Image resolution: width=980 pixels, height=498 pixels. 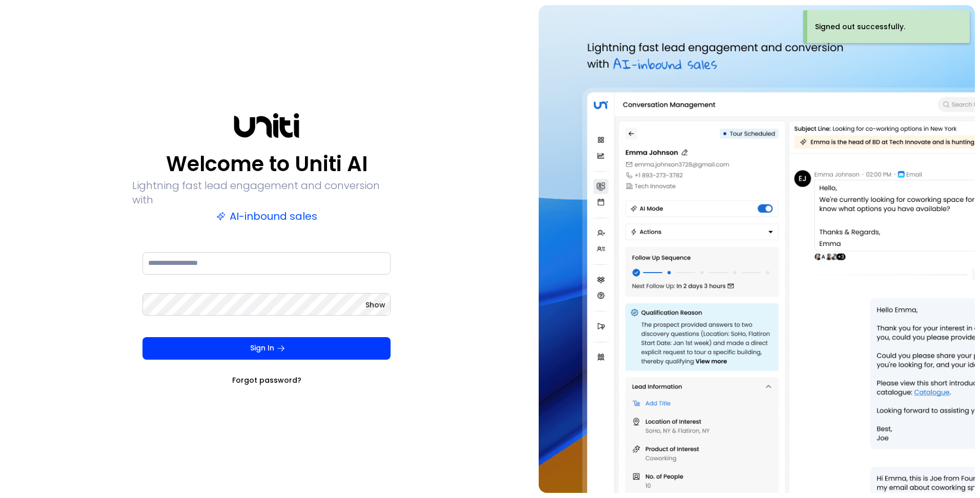 What do you see at coordinates (757, 249) in the screenshot?
I see `img: auth-hero.png` at bounding box center [757, 249].